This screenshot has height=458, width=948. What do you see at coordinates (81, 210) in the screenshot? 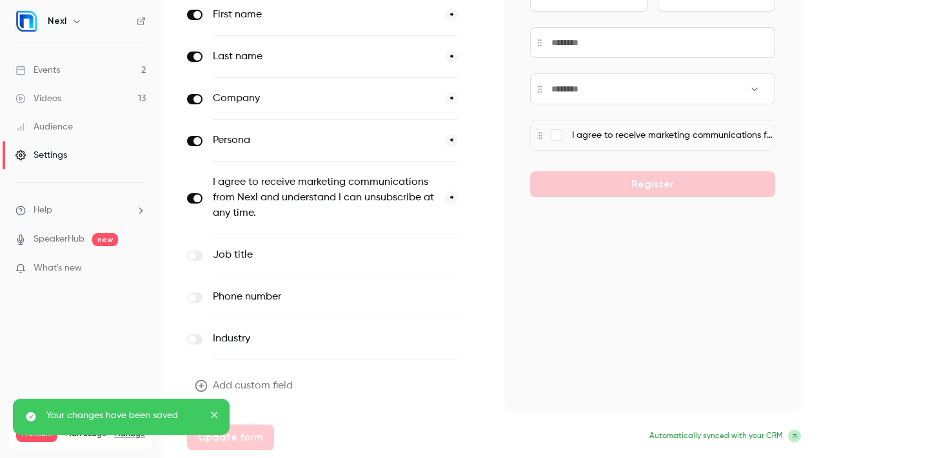
I see `li: help-dropdown-opener` at bounding box center [81, 210].